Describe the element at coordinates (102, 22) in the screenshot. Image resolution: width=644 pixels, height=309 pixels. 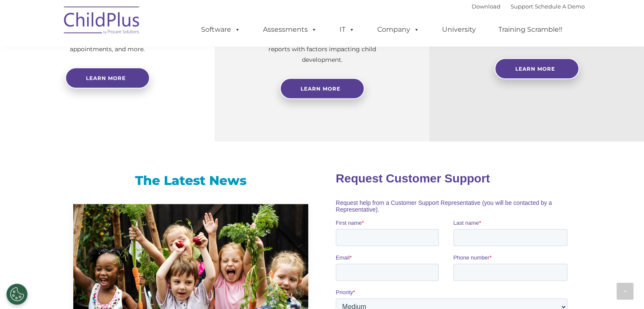
I see `img: ChildPlus by Procare Solutions` at that location.